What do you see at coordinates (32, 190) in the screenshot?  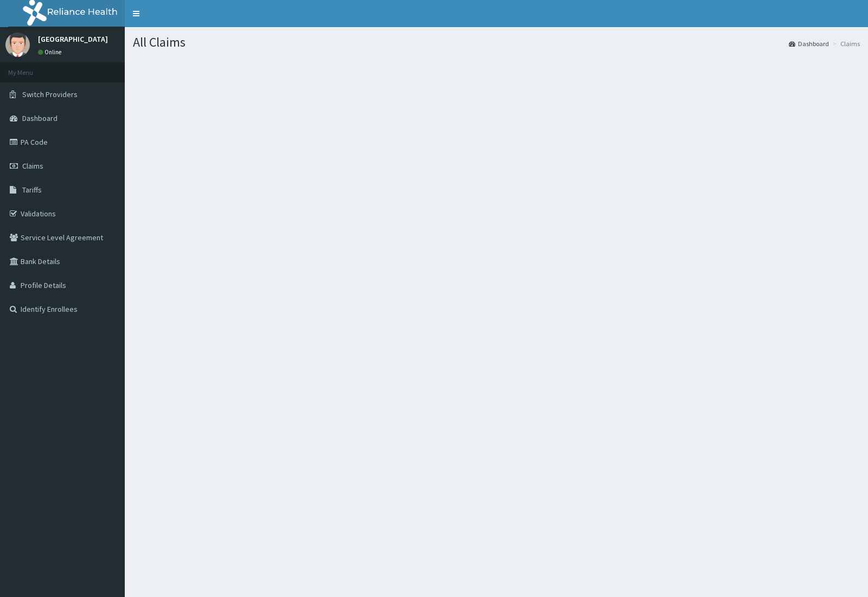 I see `span: Tariffs` at bounding box center [32, 190].